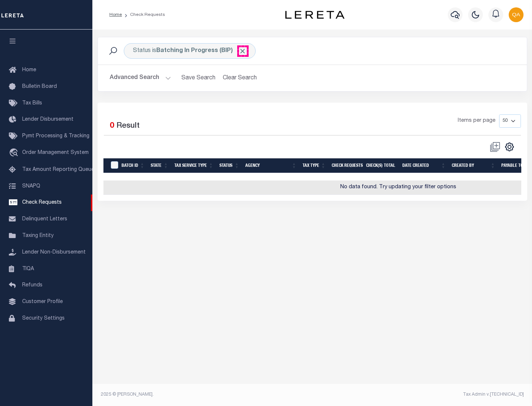  Describe the element at coordinates (381, 166) in the screenshot. I see `th: Check(s) Total` at that location.